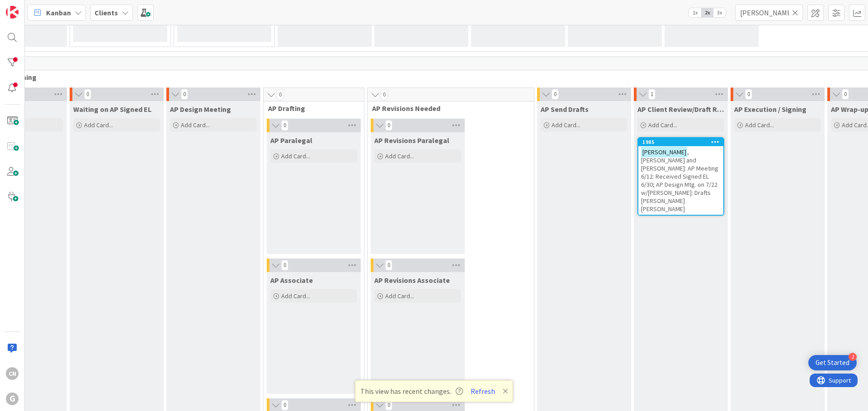  I want to click on input: Quick Filter..., so click(769, 13).